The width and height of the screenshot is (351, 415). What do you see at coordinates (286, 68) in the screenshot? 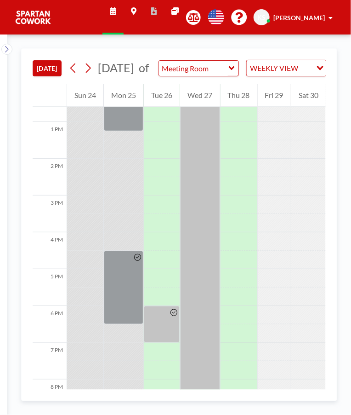
I see `div: Search for option` at bounding box center [286, 68].